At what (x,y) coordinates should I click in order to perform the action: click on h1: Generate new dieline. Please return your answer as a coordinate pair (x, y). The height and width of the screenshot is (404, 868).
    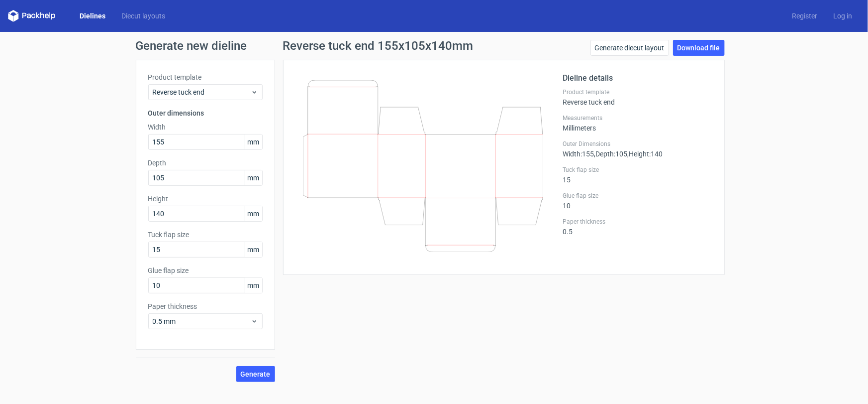
    Looking at the image, I should click on (434, 46).